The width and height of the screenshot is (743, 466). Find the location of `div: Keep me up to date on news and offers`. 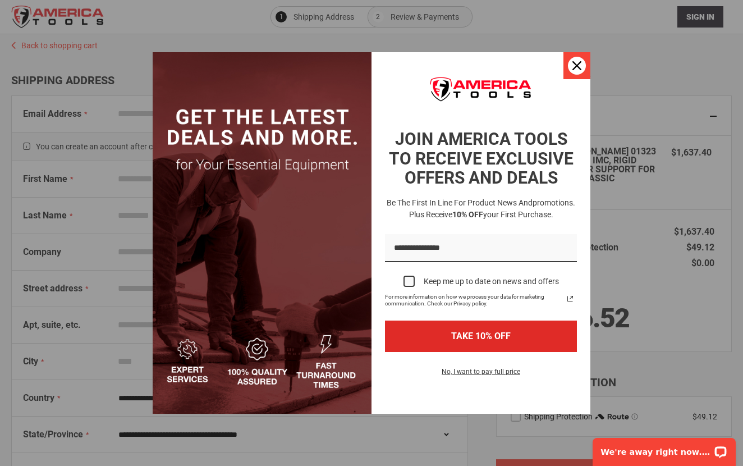

div: Keep me up to date on news and offers is located at coordinates (491, 281).